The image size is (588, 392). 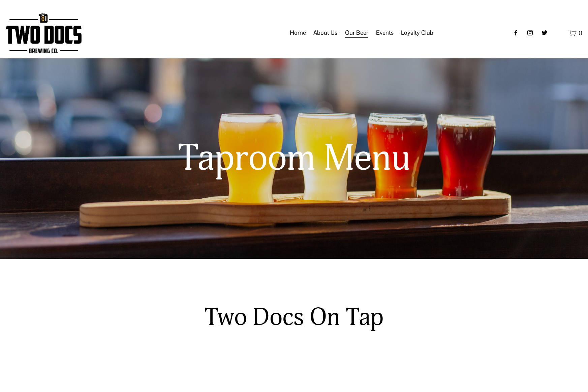 What do you see at coordinates (298, 33) in the screenshot?
I see `a: Home` at bounding box center [298, 33].